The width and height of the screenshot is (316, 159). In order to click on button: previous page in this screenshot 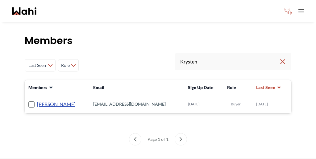, I will do `click(135, 140)`.